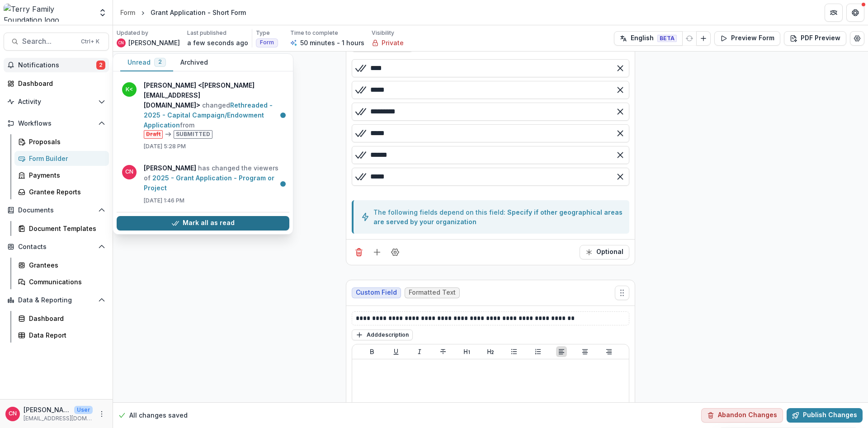  What do you see at coordinates (392, 42) in the screenshot?
I see `p: Private` at bounding box center [392, 42].